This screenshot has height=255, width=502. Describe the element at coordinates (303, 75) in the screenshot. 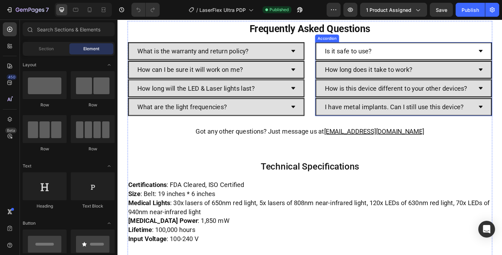

I see `span: How is this device different to your other devices?` at that location.